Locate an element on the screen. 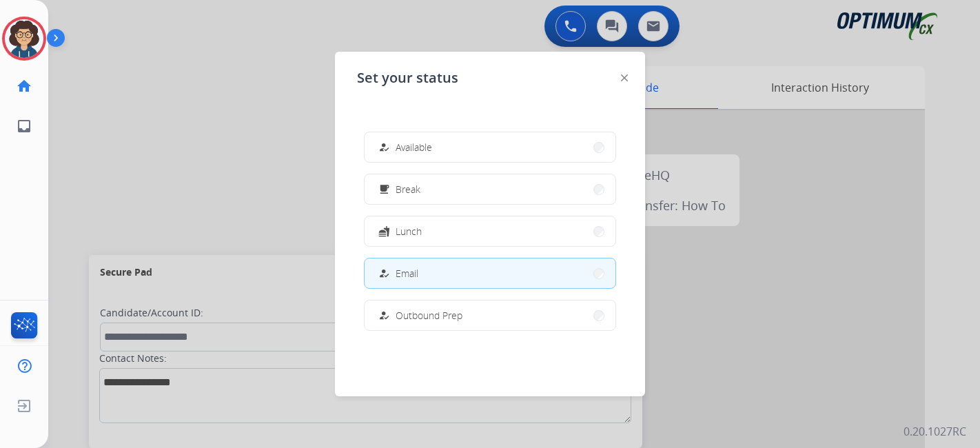 This screenshot has width=980, height=448. mat-icon: fastfood is located at coordinates (383, 231).